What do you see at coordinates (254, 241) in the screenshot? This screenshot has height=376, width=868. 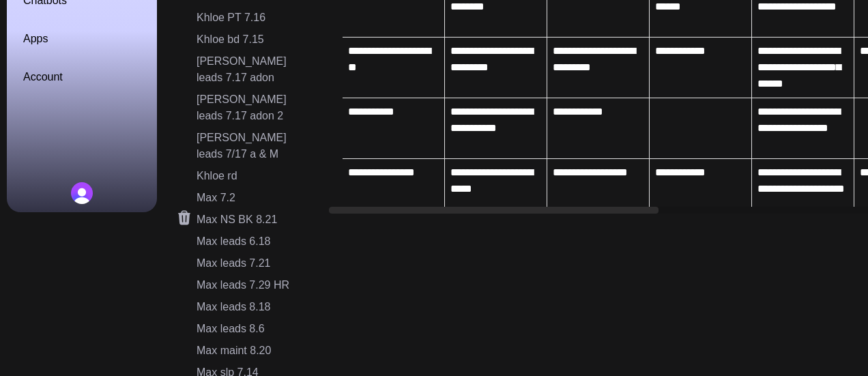 I see `div: Max leads 6.18` at bounding box center [254, 241].